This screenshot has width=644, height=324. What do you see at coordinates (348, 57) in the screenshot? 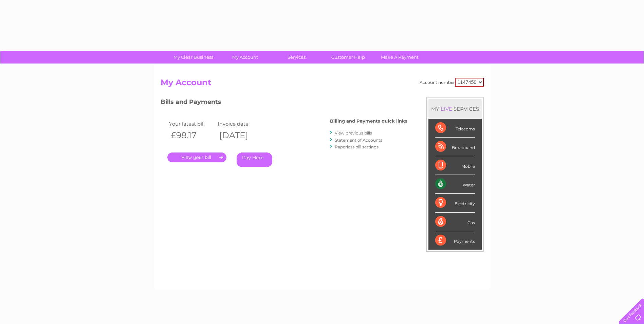
I see `a: Customer Help` at bounding box center [348, 57].